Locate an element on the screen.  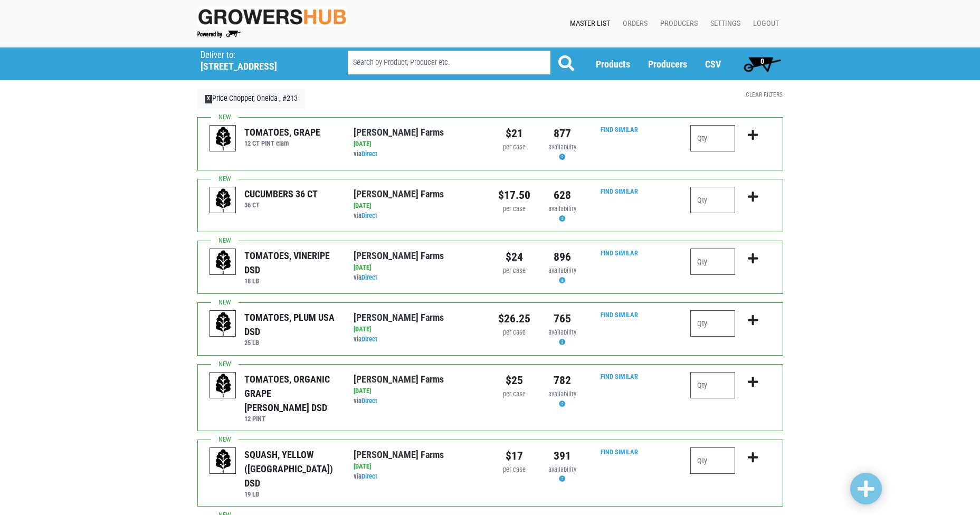
div: CUCUMBERS 36 CT is located at coordinates (281, 193).